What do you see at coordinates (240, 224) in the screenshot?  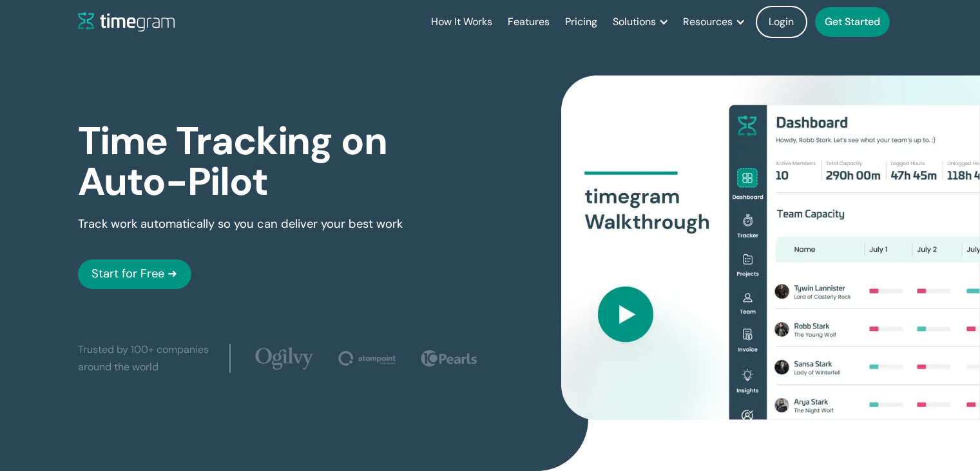 I see `p: Track work automatically so you can deliver your best work` at bounding box center [240, 224].